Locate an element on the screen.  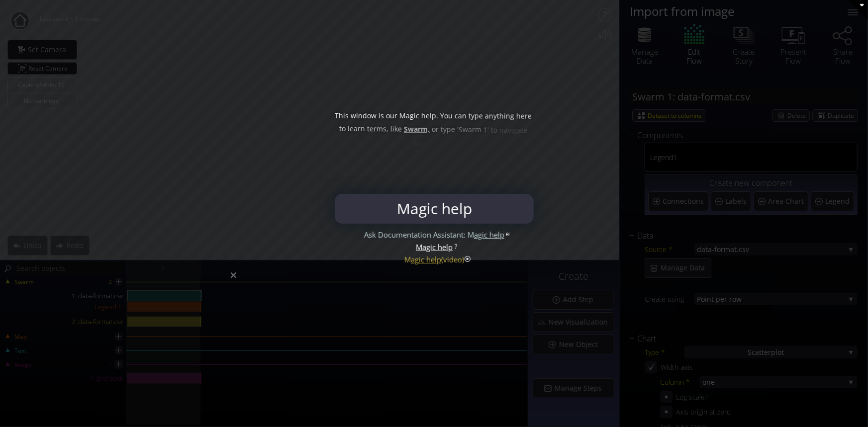
span: anything is located at coordinates (499, 115).